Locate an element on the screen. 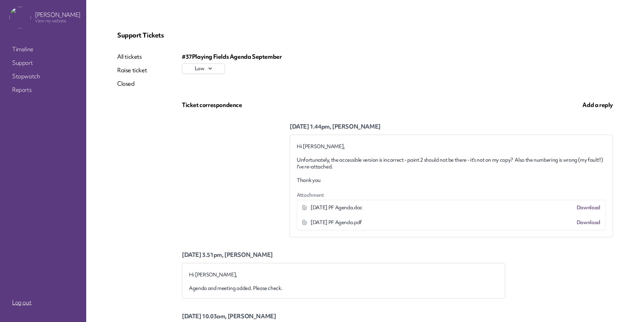 Image resolution: width=644 pixels, height=322 pixels. a: View my website is located at coordinates (50, 21).